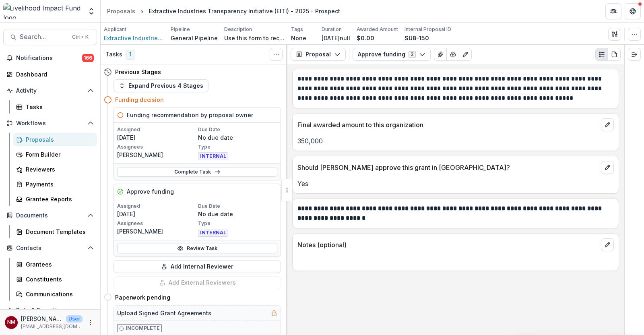  What do you see at coordinates (366, 38) in the screenshot?
I see `p: $0.00` at bounding box center [366, 38].